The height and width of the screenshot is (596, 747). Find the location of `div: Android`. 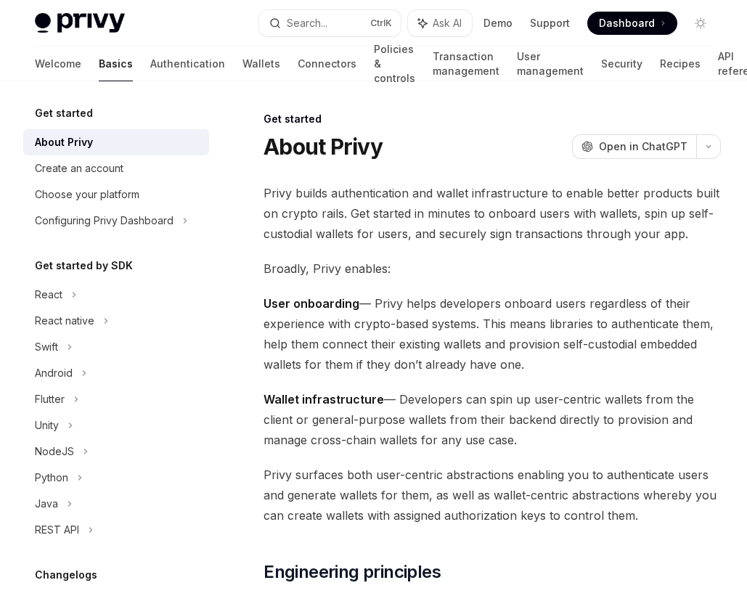

div: Android is located at coordinates (54, 373).